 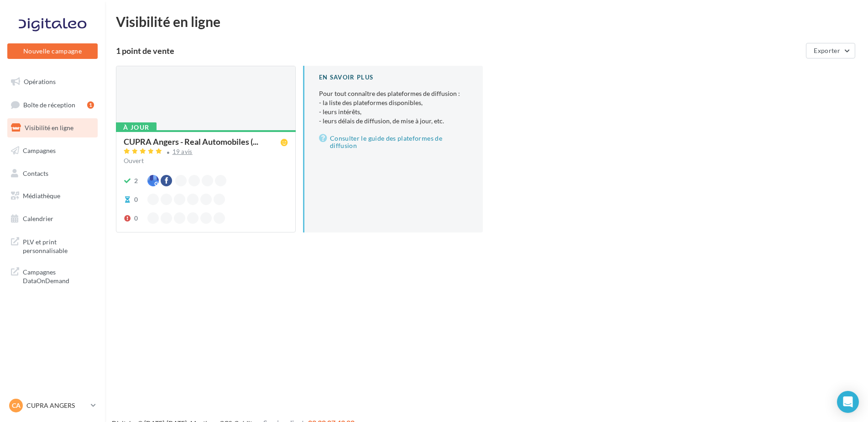 I want to click on a: 19 avis, so click(x=206, y=153).